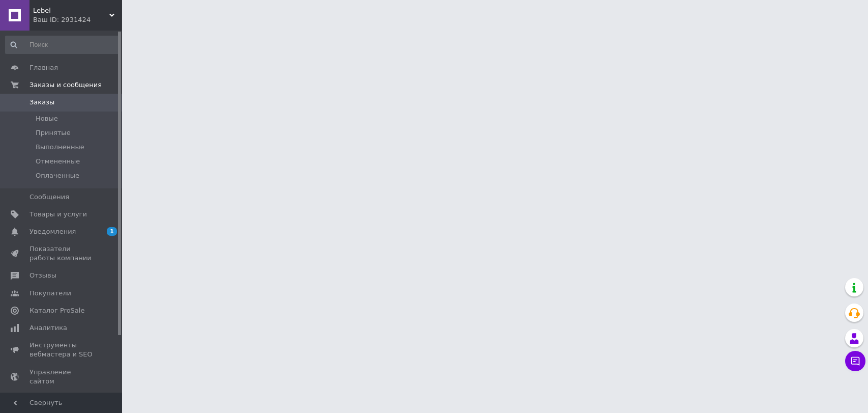 Image resolution: width=868 pixels, height=413 pixels. What do you see at coordinates (43, 275) in the screenshot?
I see `span: Отзывы` at bounding box center [43, 275].